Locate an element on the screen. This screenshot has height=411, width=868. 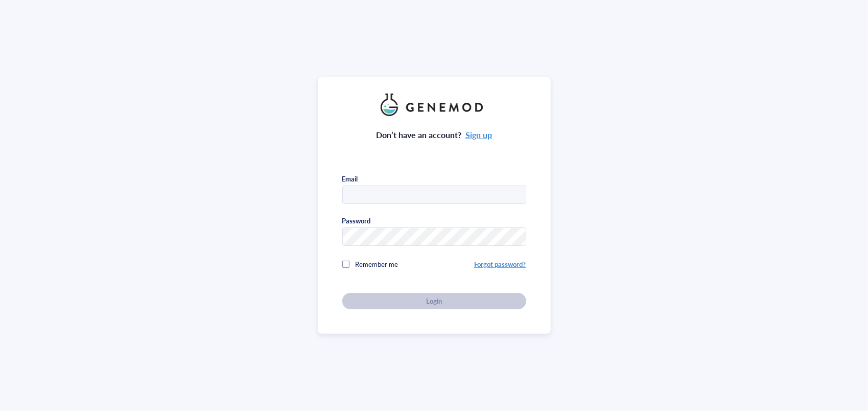
div: Don’t have an account? is located at coordinates (435, 135).